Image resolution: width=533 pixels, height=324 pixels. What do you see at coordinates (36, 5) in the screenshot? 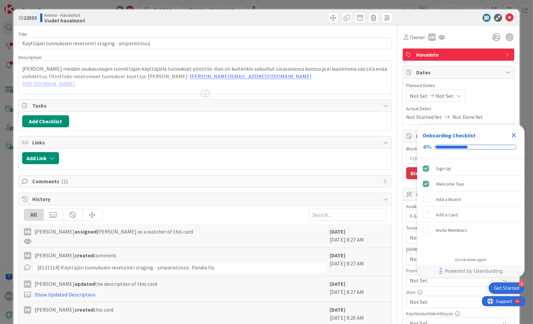
I see `div: 9+` at bounding box center [36, 5].